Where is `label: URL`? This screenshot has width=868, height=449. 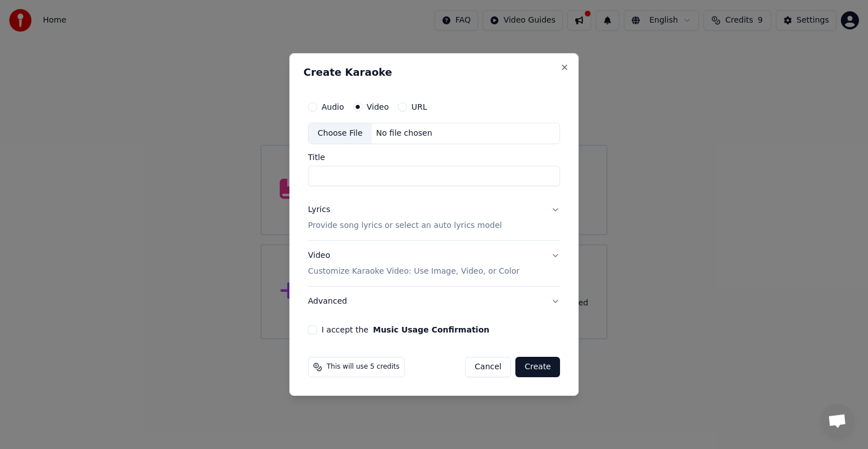
label: URL is located at coordinates (419, 107).